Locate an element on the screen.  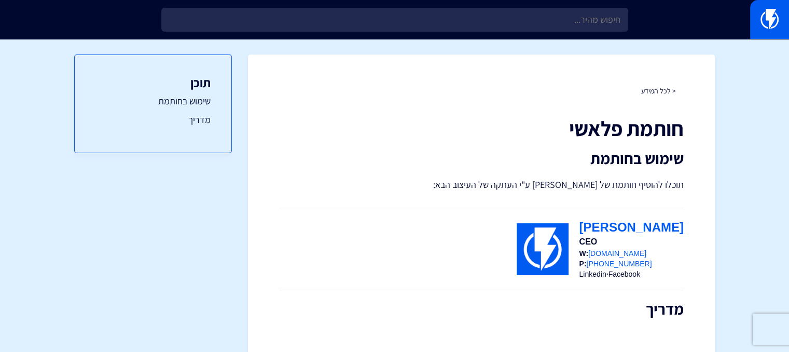
h2: שימוש בחותמת is located at coordinates (481, 158).